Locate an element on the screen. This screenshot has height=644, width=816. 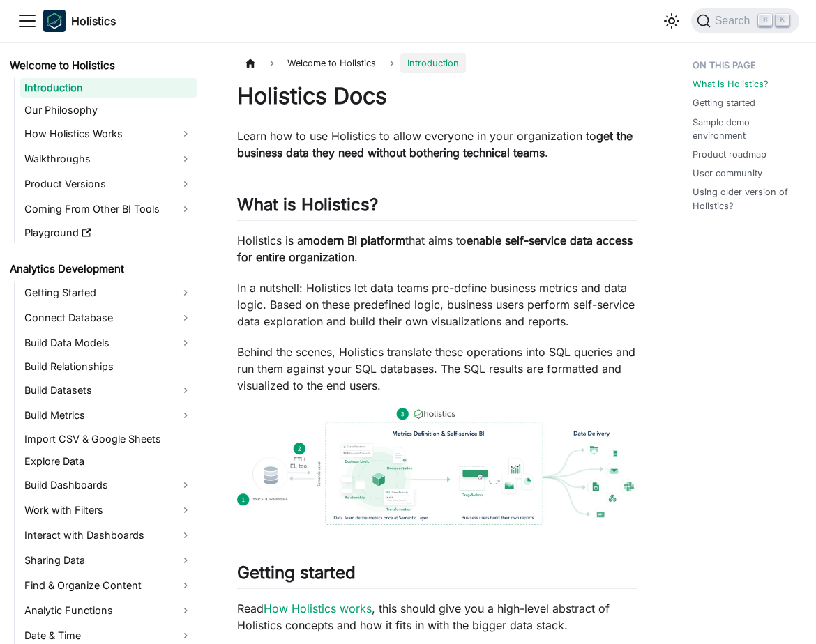
a: Analytic Functions is located at coordinates (108, 610).